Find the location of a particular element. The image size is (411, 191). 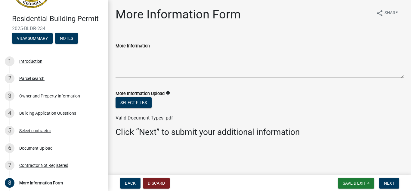

i: info is located at coordinates (168, 93).